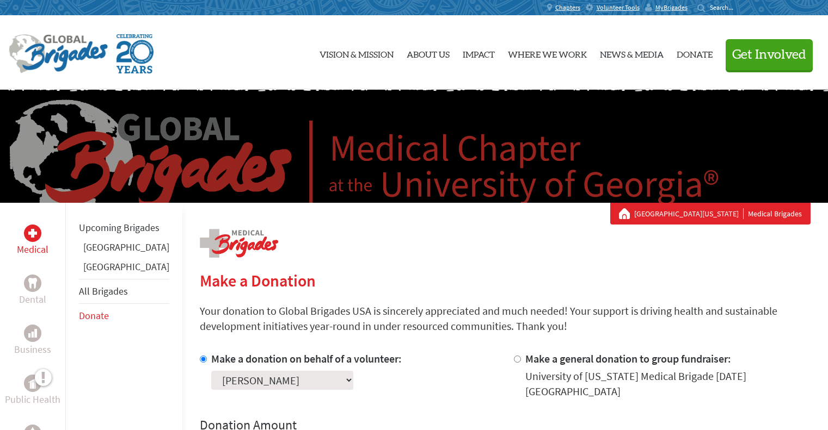  Describe the element at coordinates (33, 284) in the screenshot. I see `div: Dental` at that location.